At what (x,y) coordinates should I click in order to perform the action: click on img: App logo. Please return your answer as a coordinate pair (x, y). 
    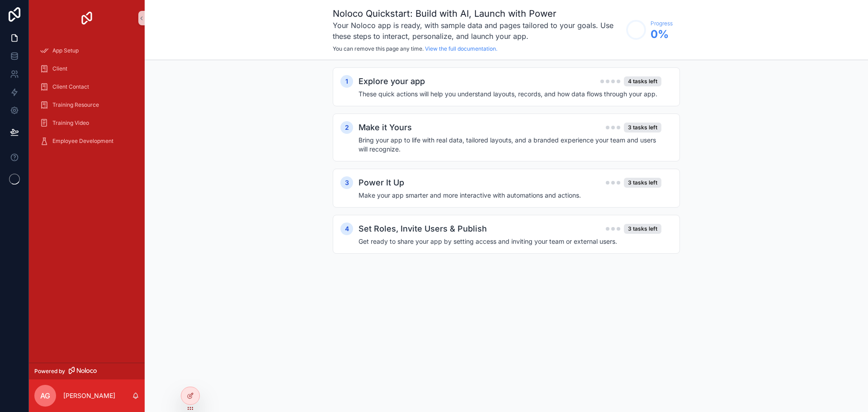
    Looking at the image, I should click on (87, 18).